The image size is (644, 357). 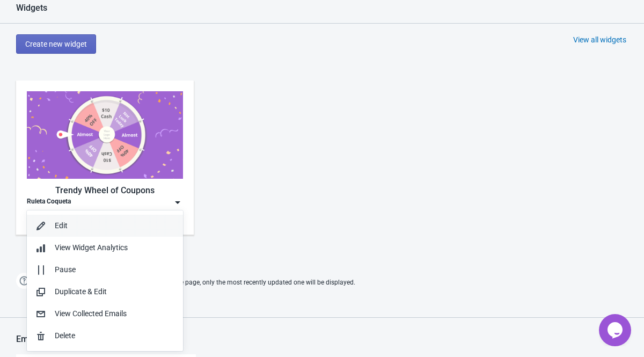 What do you see at coordinates (56, 44) in the screenshot?
I see `span: Create new widget` at bounding box center [56, 44].